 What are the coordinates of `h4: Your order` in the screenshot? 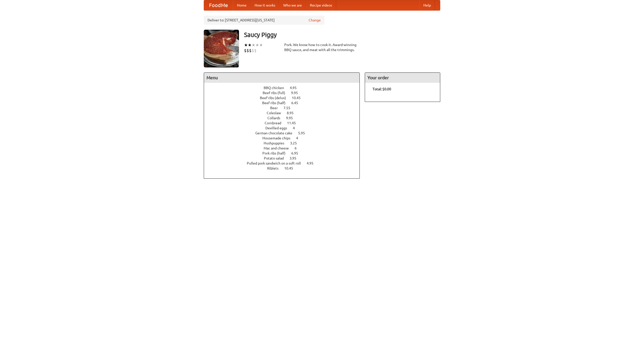 It's located at (402, 78).